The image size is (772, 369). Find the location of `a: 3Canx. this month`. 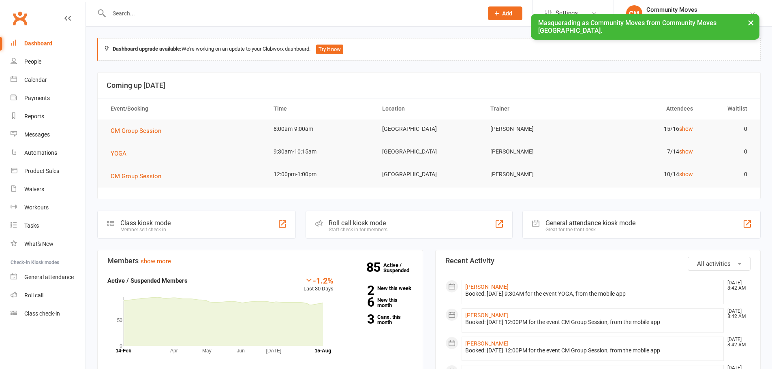

a: 3Canx. this month is located at coordinates (379, 320).